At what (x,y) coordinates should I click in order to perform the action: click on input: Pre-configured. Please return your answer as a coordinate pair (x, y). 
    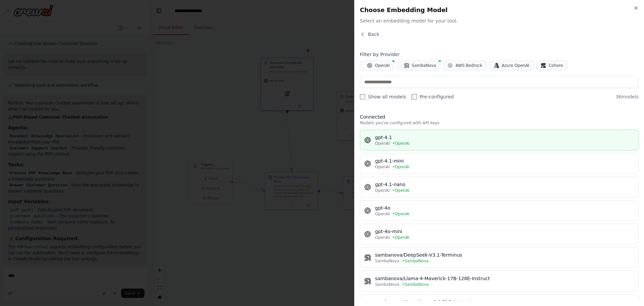
    Looking at the image, I should click on (414, 97).